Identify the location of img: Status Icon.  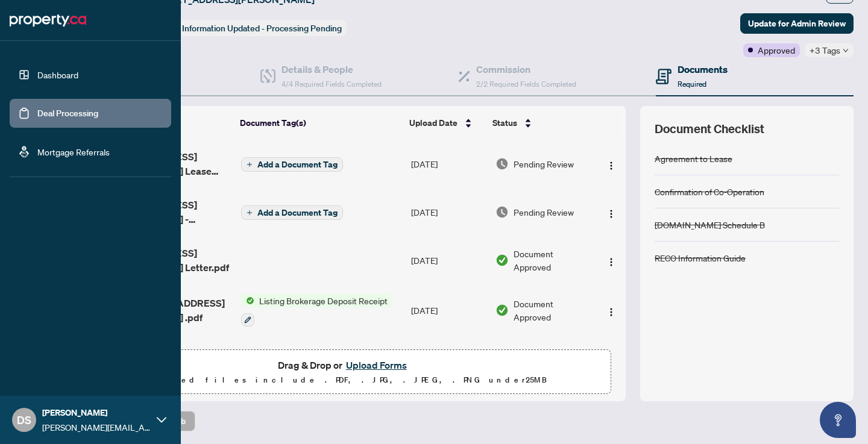
(248, 300).